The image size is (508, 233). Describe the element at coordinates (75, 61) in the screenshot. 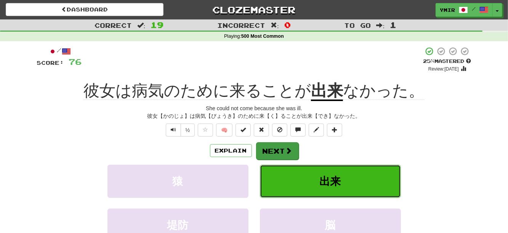

I see `span: 76` at that location.